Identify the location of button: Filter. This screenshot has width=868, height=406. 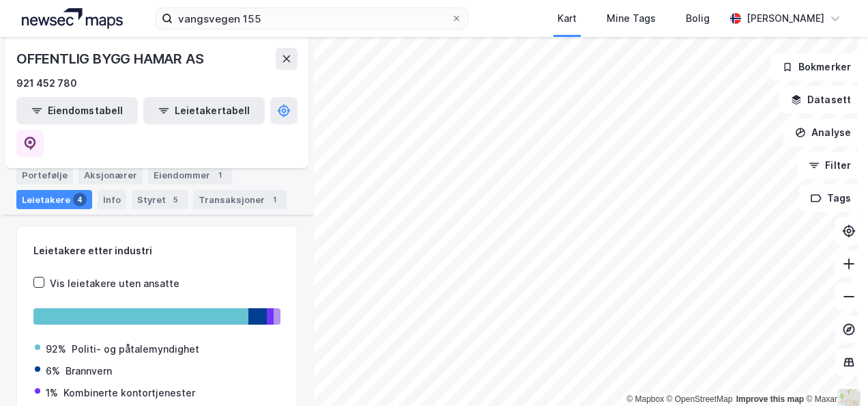
(830, 166).